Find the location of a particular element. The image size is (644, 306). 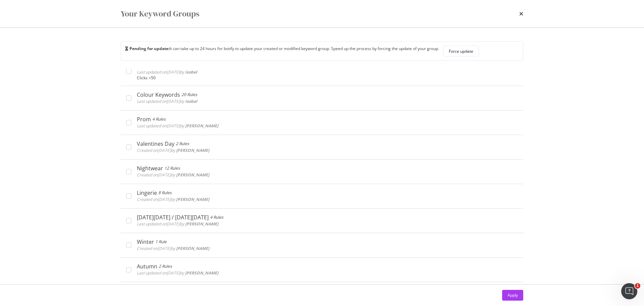

b: Pending for update: is located at coordinates (149, 48).